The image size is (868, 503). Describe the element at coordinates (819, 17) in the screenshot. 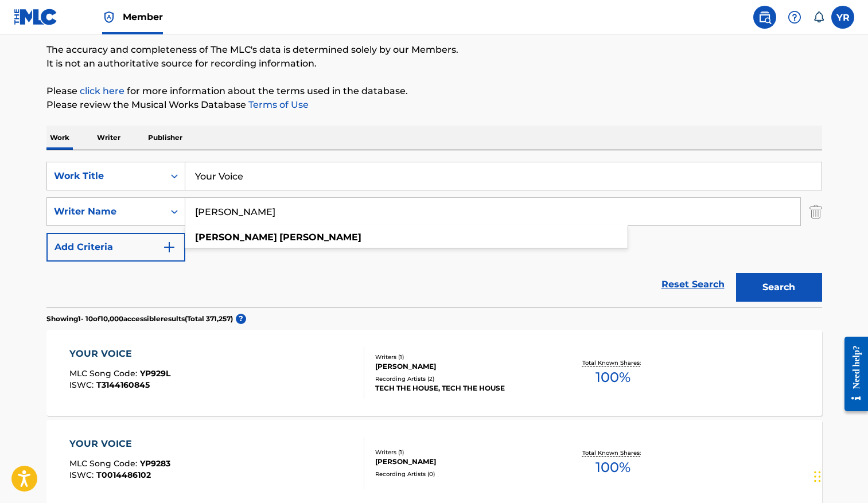

I see `div: Notifications` at that location.